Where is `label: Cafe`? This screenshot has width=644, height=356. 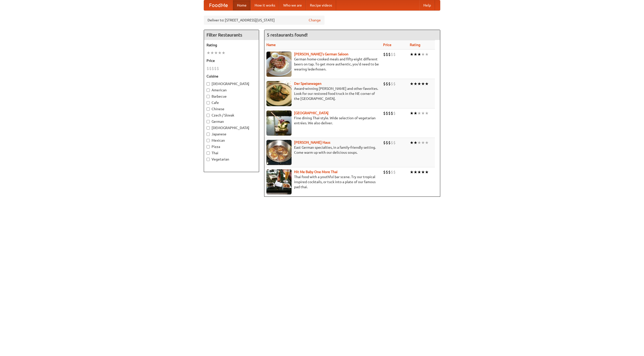
label: Cafe is located at coordinates (231, 103).